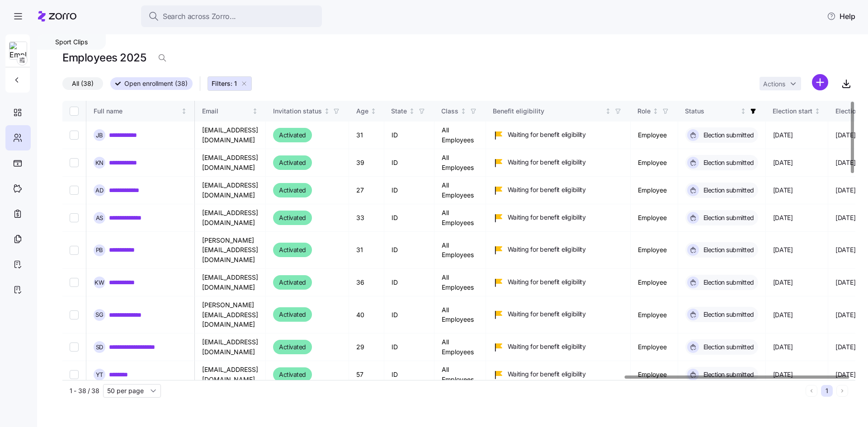 The image size is (868, 427). Describe the element at coordinates (841, 17) in the screenshot. I see `button: Help` at that location.